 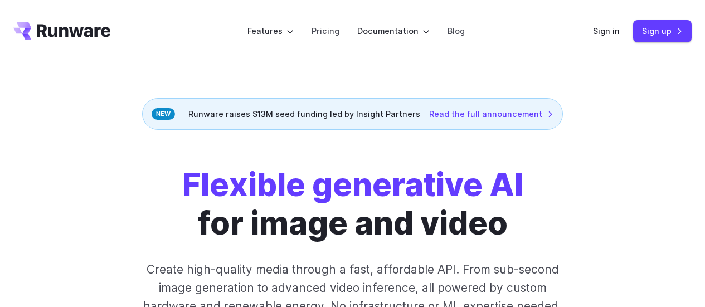 What do you see at coordinates (62, 31) in the screenshot?
I see `a: Go to /` at bounding box center [62, 31].